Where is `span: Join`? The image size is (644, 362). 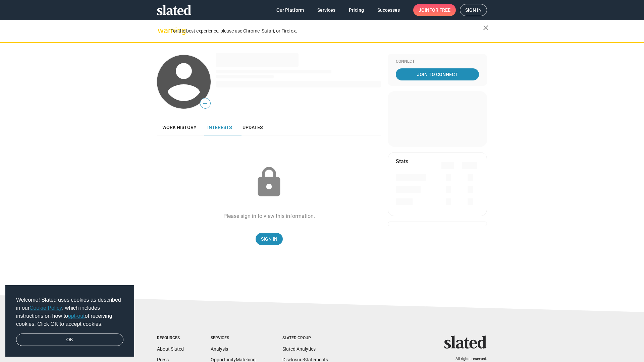 span: Join is located at coordinates (434, 10).